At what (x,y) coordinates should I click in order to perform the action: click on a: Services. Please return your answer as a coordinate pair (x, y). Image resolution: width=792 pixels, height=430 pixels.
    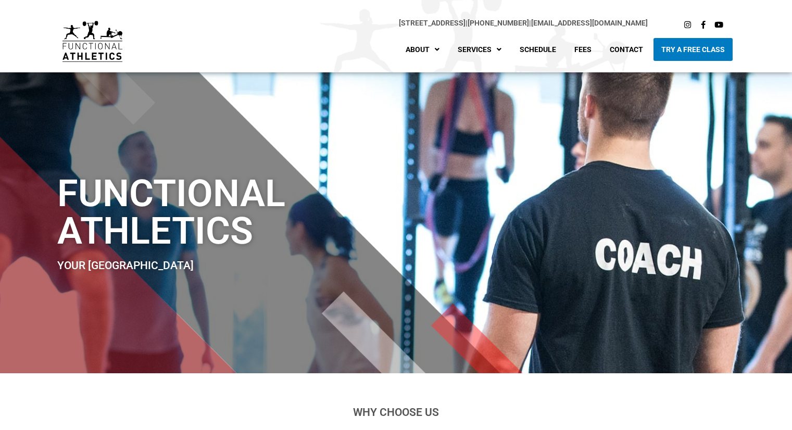
    Looking at the image, I should click on (480, 49).